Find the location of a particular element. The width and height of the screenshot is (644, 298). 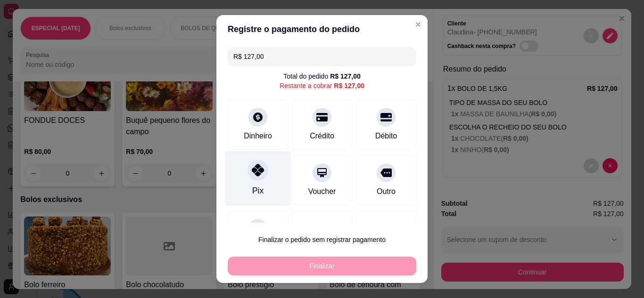

div: Outro is located at coordinates (386, 191).